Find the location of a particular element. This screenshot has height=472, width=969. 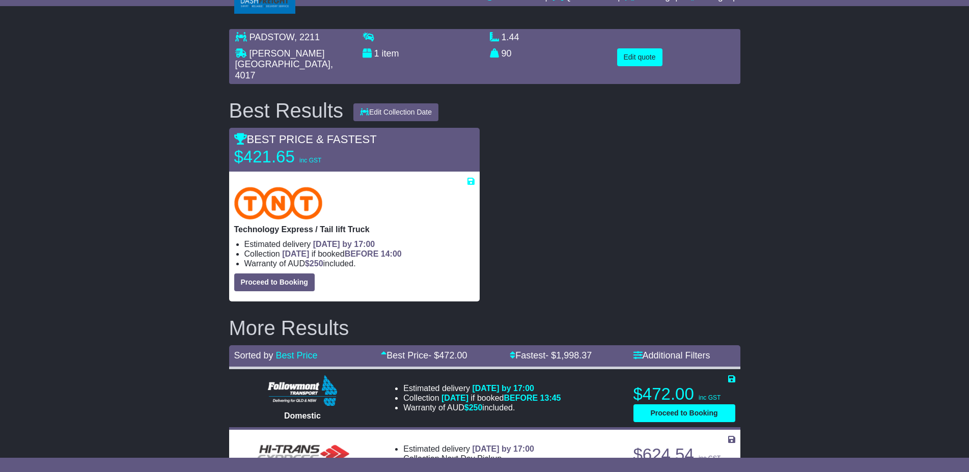

div: Best Results is located at coordinates (286, 110).